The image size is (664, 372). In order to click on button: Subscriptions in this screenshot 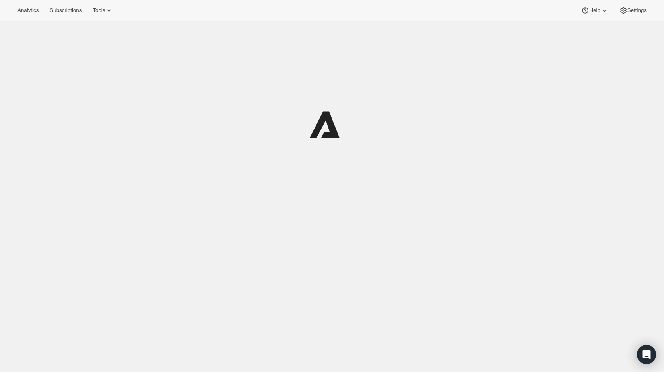, I will do `click(66, 10)`.